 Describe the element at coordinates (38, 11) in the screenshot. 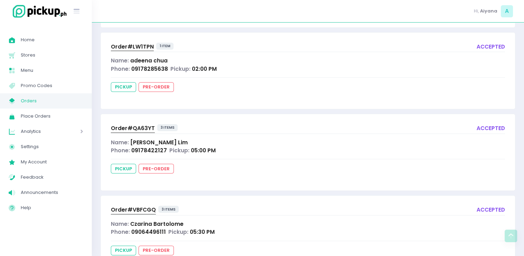

I see `img: logo` at that location.